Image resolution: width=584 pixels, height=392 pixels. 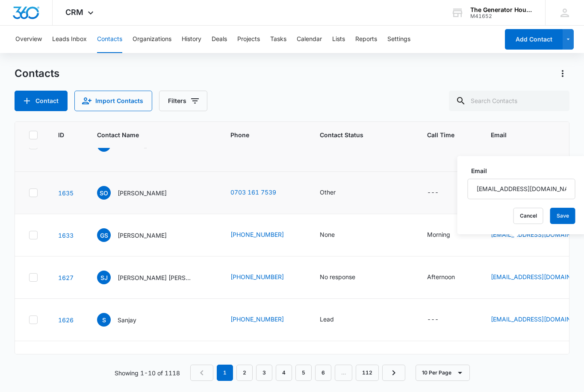 I want to click on div: Contact Status - None - Select to Edit Field, so click(x=335, y=235).